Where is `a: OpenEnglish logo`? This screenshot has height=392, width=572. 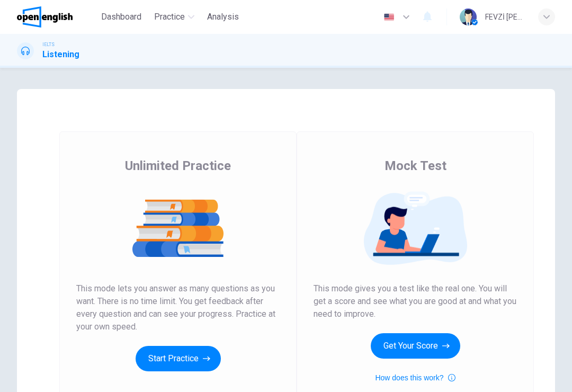 a: OpenEnglish logo is located at coordinates (57, 17).